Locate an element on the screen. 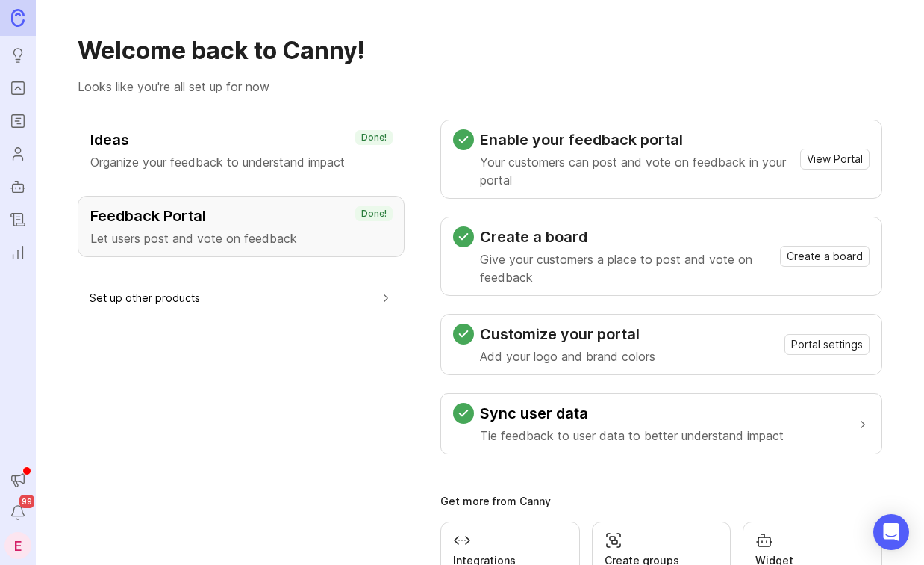 This screenshot has width=924, height=565. p: Let users post and vote on feedback is located at coordinates (242, 239).